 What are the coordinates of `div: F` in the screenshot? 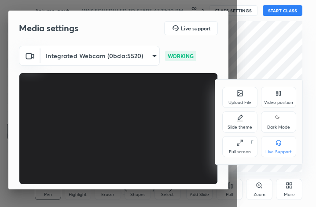 It's located at (252, 142).